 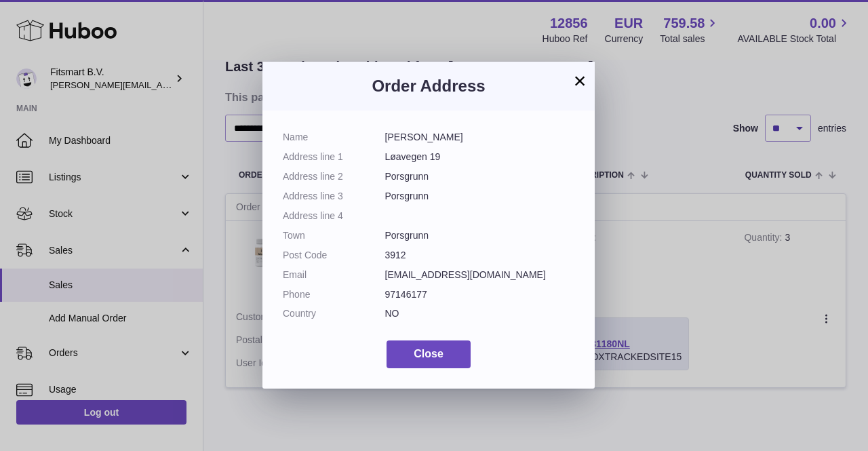 I want to click on dt: Country, so click(x=334, y=313).